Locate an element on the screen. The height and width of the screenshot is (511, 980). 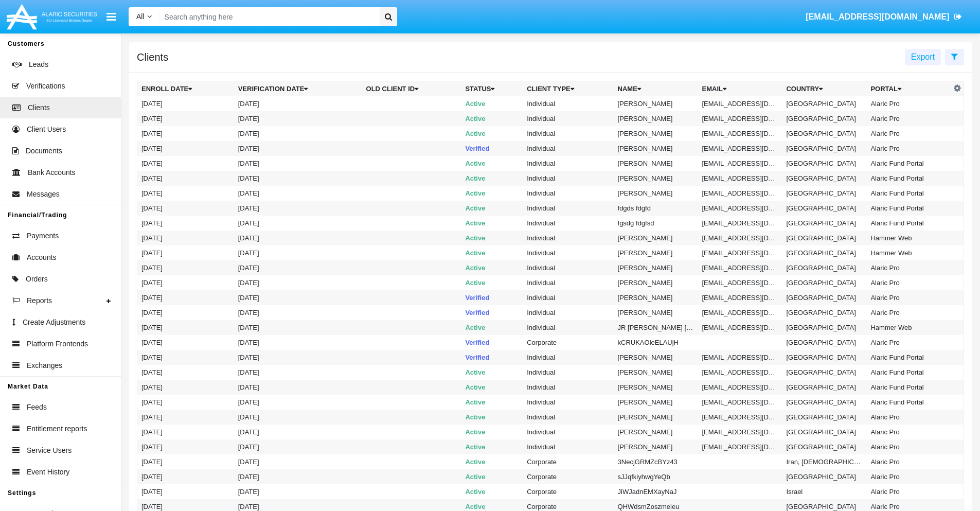
span: Reports is located at coordinates (39, 301).